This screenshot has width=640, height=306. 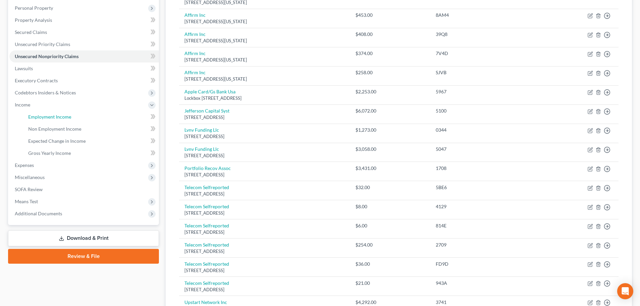 I want to click on a: SOFA Review, so click(x=84, y=190).